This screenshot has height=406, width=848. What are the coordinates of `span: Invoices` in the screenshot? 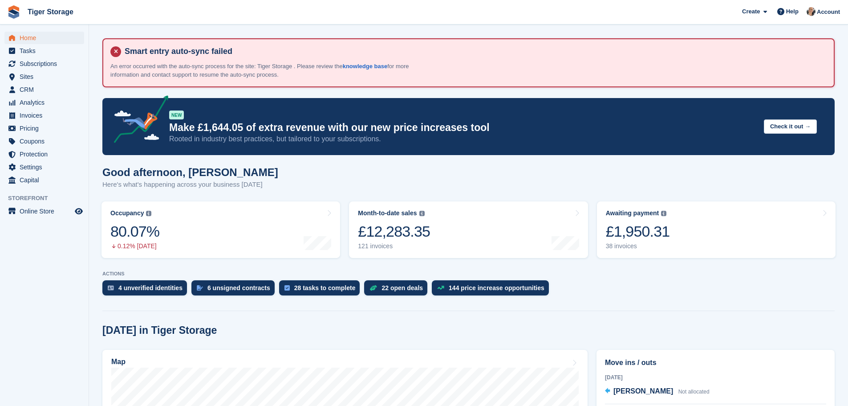 It's located at (46, 115).